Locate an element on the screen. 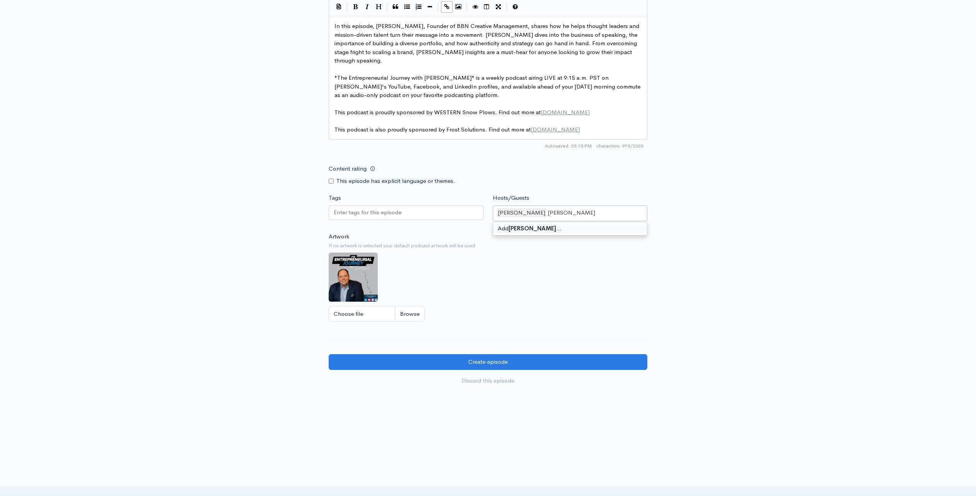 Image resolution: width=976 pixels, height=496 pixels. a: Discard this episode is located at coordinates (488, 381).